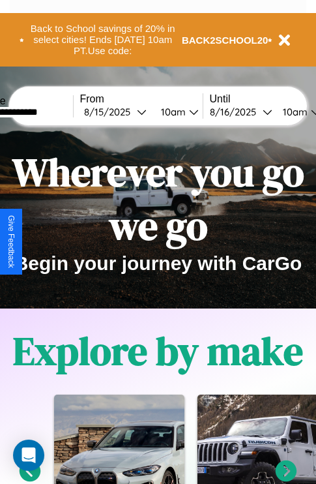 The image size is (316, 484). I want to click on div: Open Intercom Messenger, so click(29, 455).